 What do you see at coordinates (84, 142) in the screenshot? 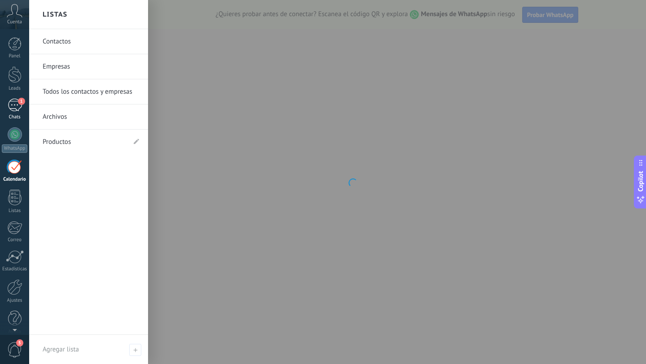
I see `a: Productos` at bounding box center [84, 142].